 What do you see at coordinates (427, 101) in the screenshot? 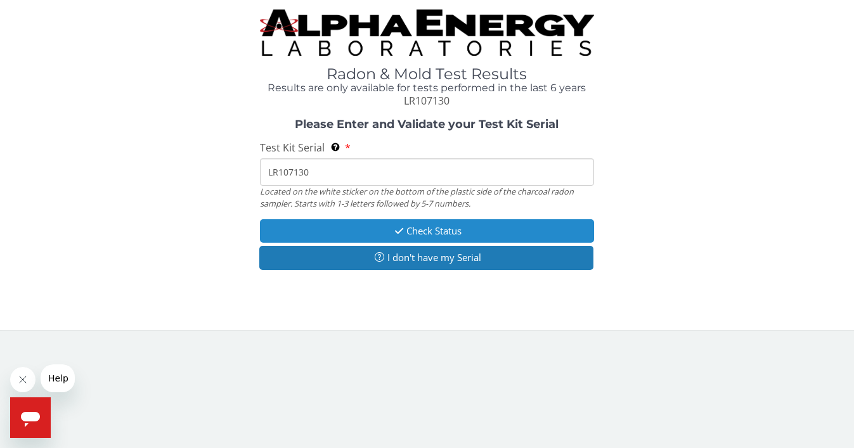
I see `span: LR107130` at bounding box center [427, 101].